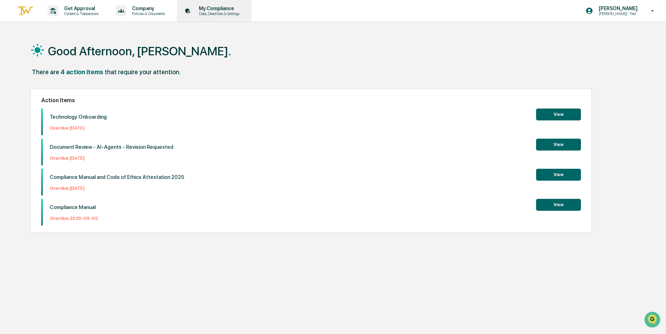 This screenshot has width=666, height=334. I want to click on span: Attestations, so click(72, 92).